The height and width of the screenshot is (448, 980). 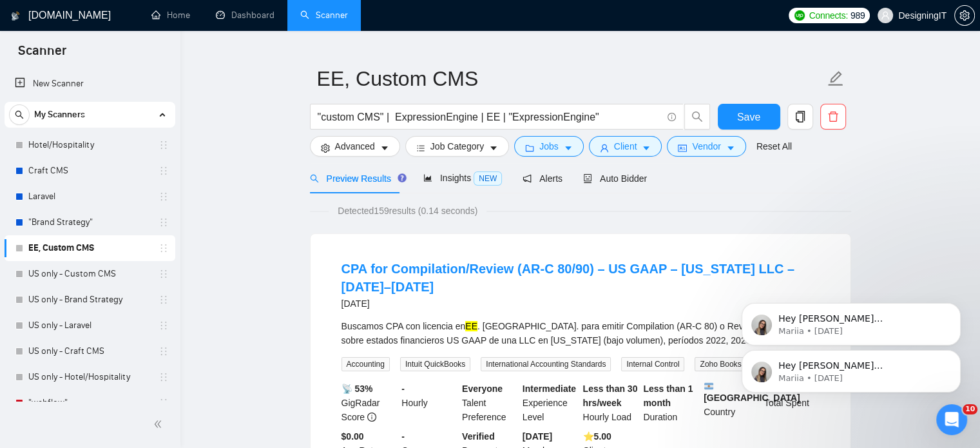 I want to click on span: setting, so click(x=325, y=147).